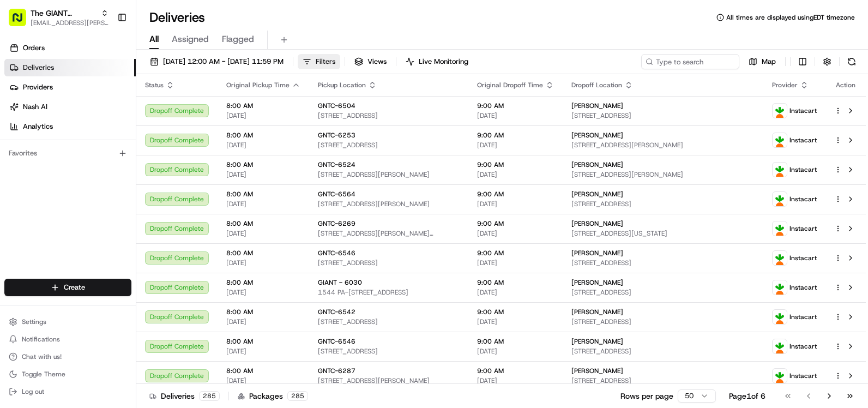  Describe the element at coordinates (273, 396) in the screenshot. I see `div: Packages` at that location.